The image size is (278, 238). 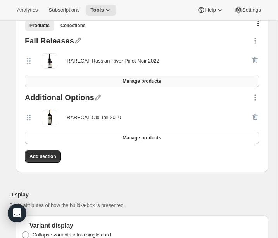 What do you see at coordinates (27, 10) in the screenshot?
I see `button: Analytics` at bounding box center [27, 10].